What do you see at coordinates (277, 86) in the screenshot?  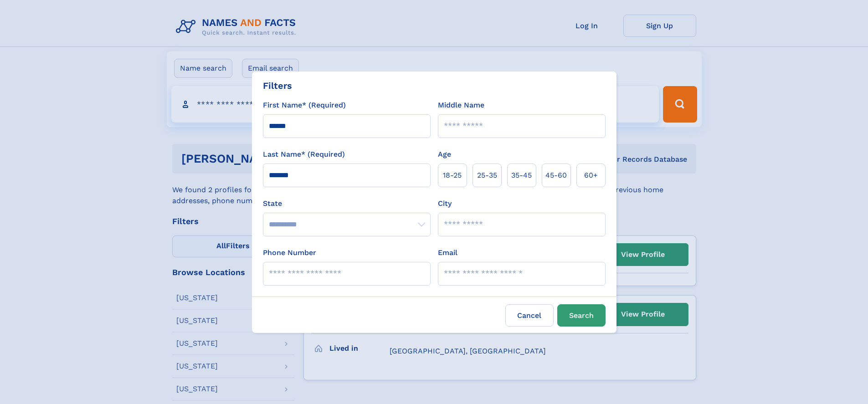 I see `div: Filters` at bounding box center [277, 86].